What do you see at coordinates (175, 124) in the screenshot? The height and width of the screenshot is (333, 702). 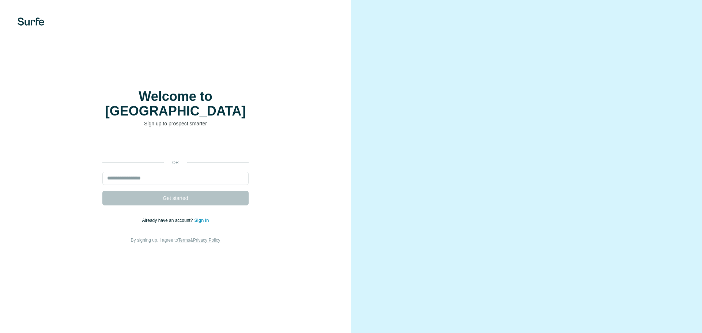 I see `p: Sign up to prospect smarter` at bounding box center [175, 124].